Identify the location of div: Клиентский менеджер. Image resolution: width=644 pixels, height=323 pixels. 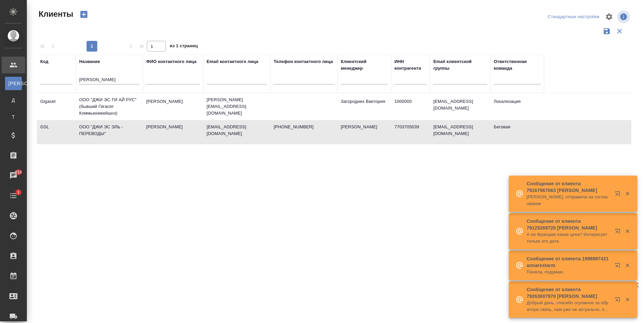
(364, 65).